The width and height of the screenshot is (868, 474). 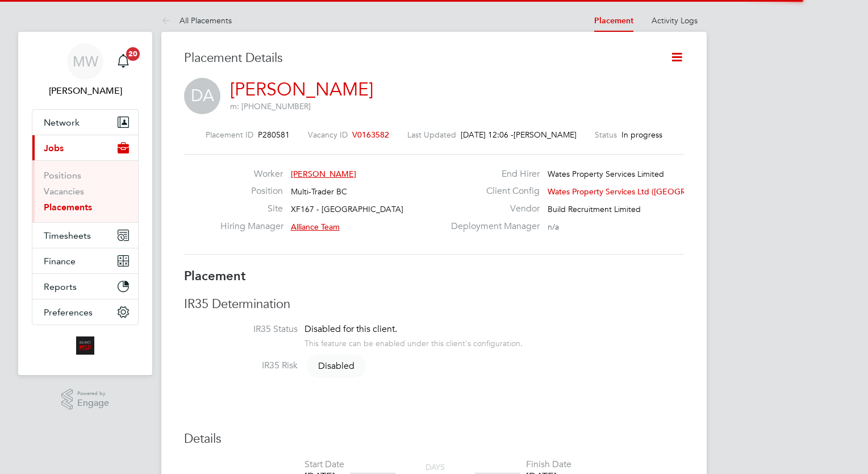 I want to click on img: alliancemsp-logo-retina.png, so click(x=85, y=345).